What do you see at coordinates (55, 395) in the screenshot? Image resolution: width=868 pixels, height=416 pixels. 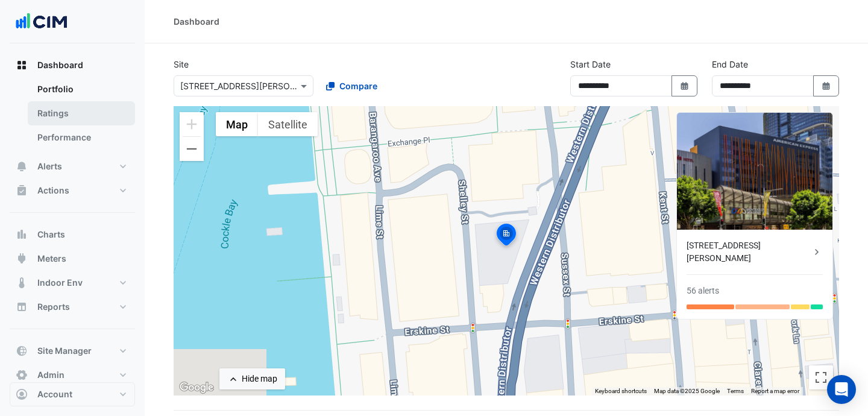 I see `span: Account` at bounding box center [55, 395].